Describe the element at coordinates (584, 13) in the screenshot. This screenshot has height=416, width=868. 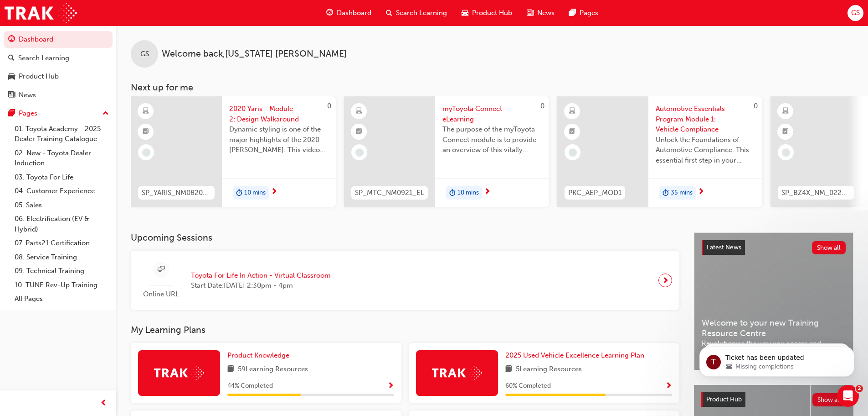
I see `a: pages-iconPages` at that location.